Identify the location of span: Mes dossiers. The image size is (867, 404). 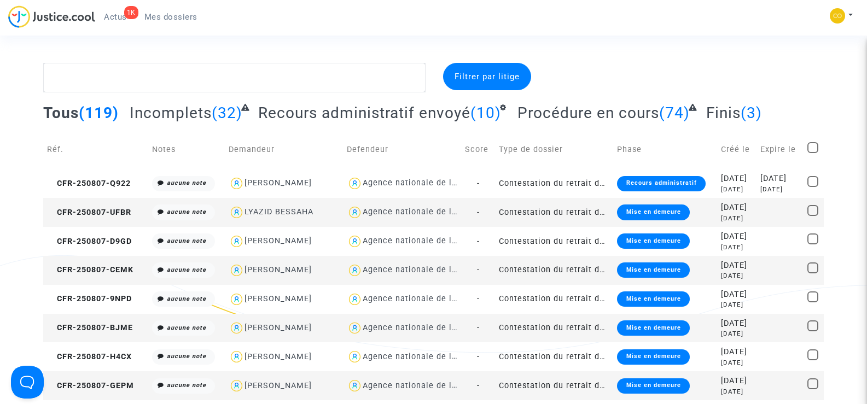
(171, 17).